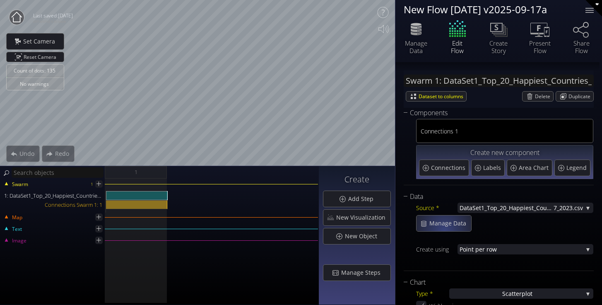 This screenshot has width=602, height=305. I want to click on span: Manage Data, so click(450, 223).